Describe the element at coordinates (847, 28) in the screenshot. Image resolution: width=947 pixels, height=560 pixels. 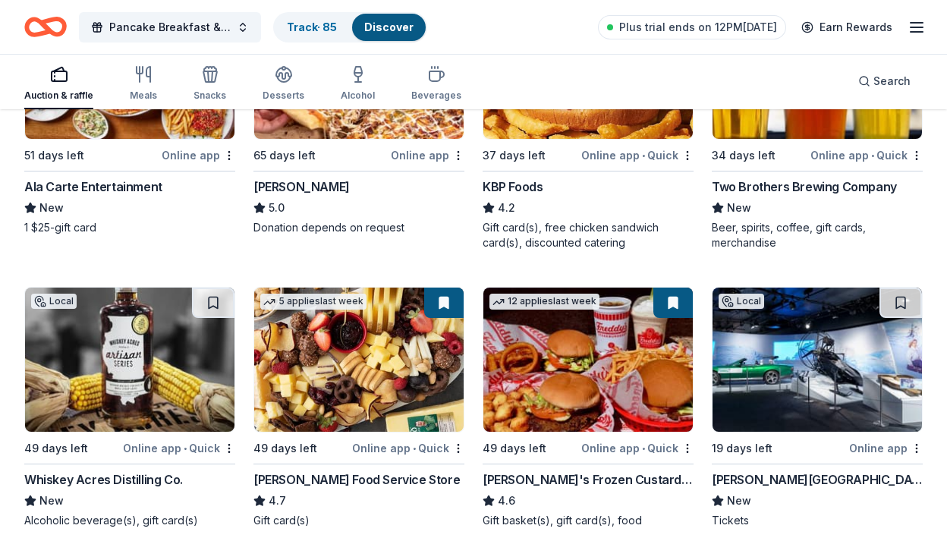
I see `a: Earn Rewards` at that location.